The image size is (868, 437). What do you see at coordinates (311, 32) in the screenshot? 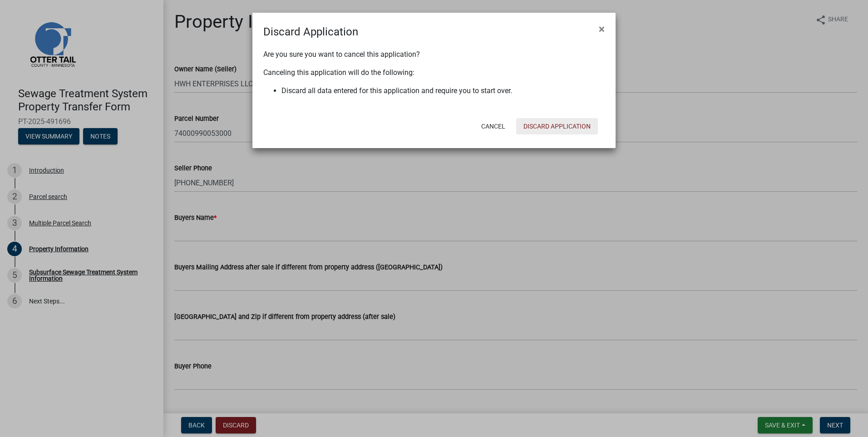
I see `h4: Discard Application` at bounding box center [311, 32].